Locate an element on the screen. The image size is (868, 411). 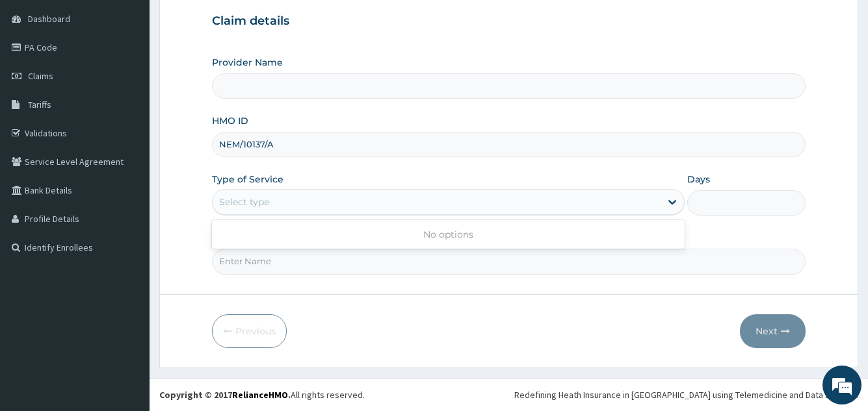
span: Claims is located at coordinates (40, 76).